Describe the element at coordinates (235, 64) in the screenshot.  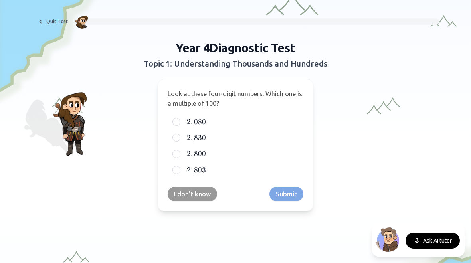
I see `h2: Topic 1: Understanding Thousands and Hundreds` at that location.